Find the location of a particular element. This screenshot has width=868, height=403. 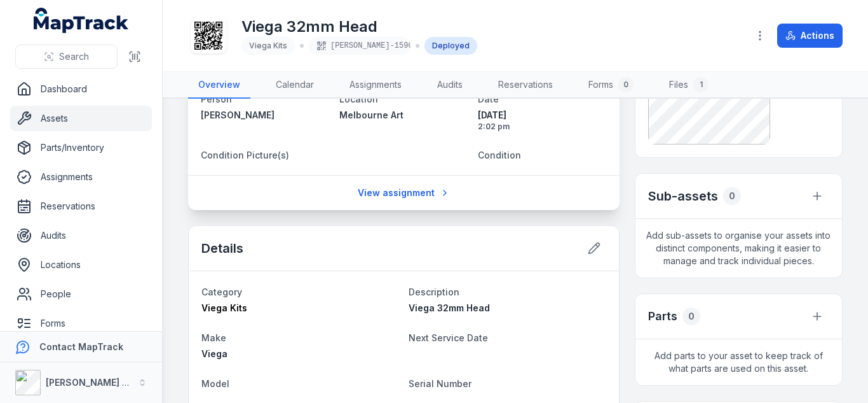

span: 2:02 pm is located at coordinates (542, 126).